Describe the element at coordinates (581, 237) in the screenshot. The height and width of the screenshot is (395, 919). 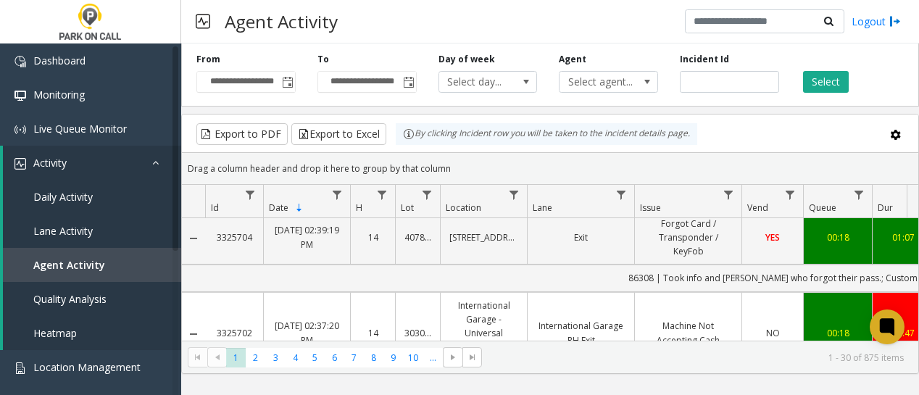
I see `a: Exit` at that location.